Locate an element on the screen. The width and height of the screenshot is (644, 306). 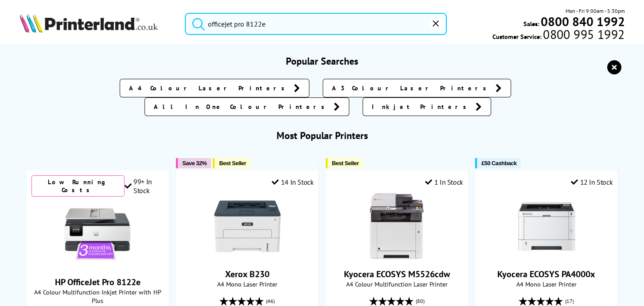
span: A4 Colour Laser Printers is located at coordinates (209, 88).